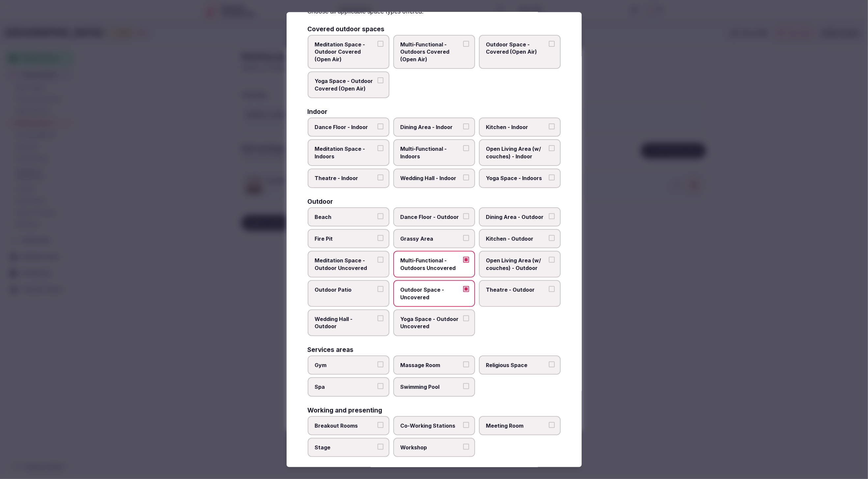 This screenshot has width=868, height=479. What do you see at coordinates (516, 425) in the screenshot?
I see `span: Meeting Room` at bounding box center [516, 425].